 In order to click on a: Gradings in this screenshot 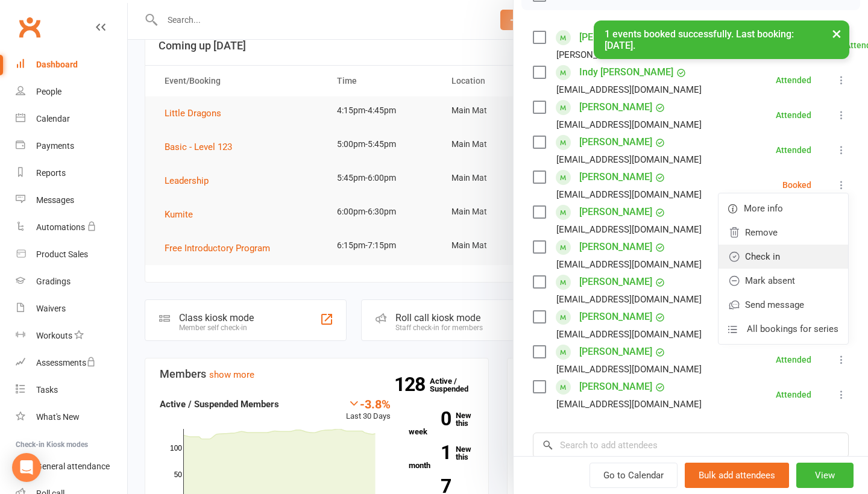, I will do `click(71, 281)`.